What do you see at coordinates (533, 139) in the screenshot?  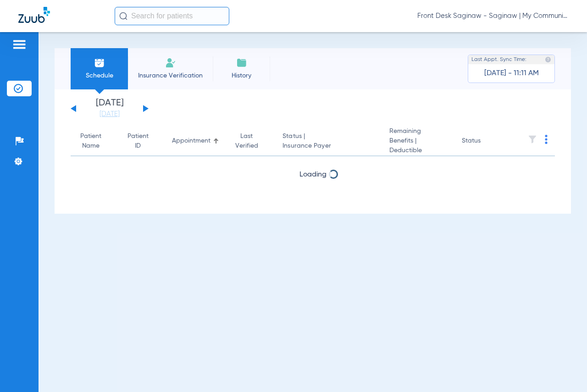 I see `img: filter.svg` at bounding box center [533, 139].